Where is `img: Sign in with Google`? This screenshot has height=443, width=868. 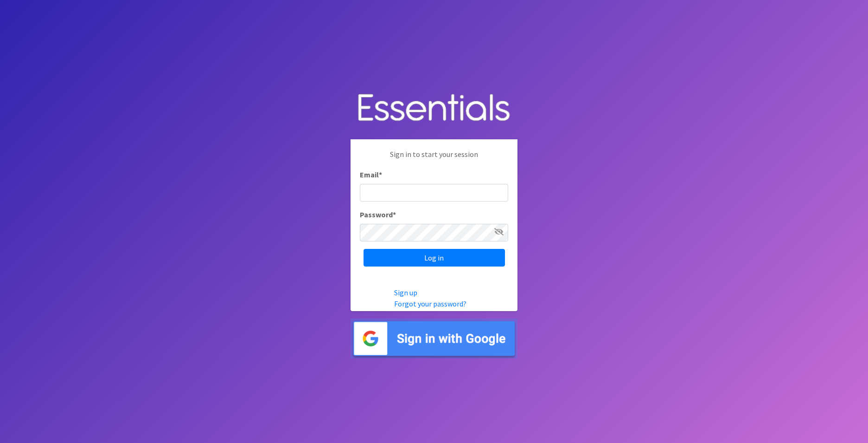 img: Sign in with Google is located at coordinates (434, 338).